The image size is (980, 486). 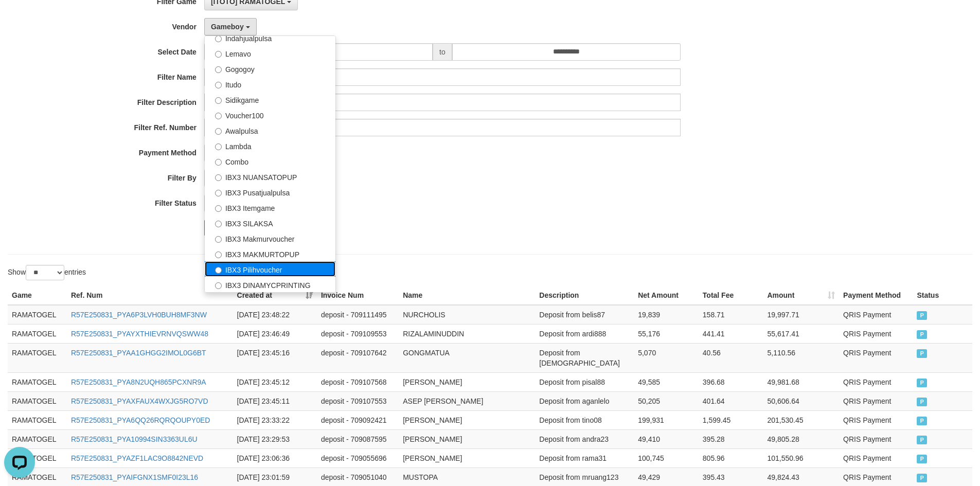 What do you see at coordinates (584, 295) in the screenshot?
I see `th: Description` at bounding box center [584, 295].